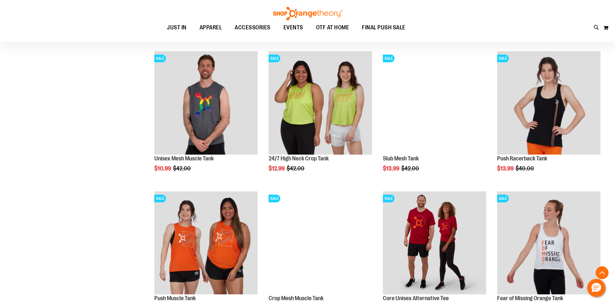 This screenshot has height=305, width=615. I want to click on a: Push Racerback Tank, so click(522, 158).